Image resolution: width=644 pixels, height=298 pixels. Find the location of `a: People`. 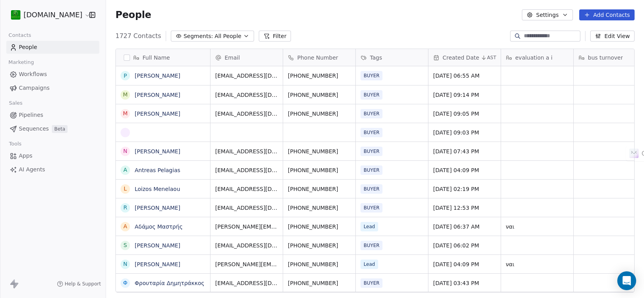

a: People is located at coordinates (53, 47).